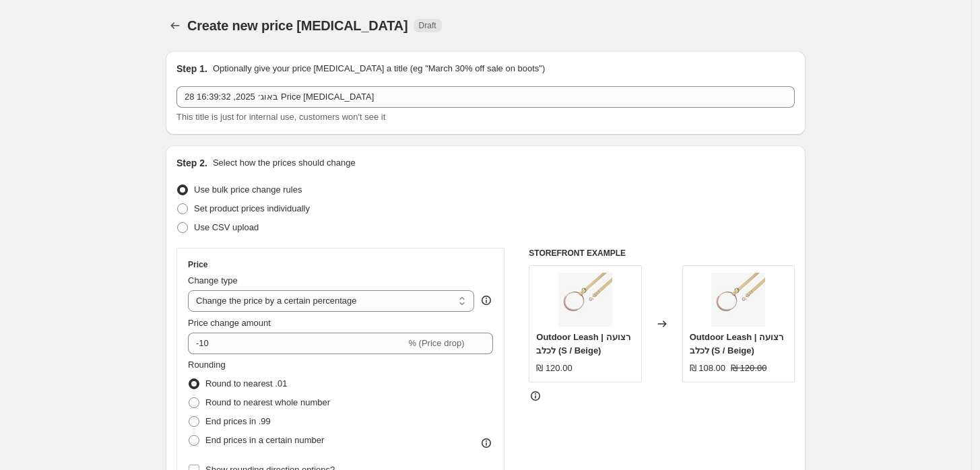  What do you see at coordinates (246, 384) in the screenshot?
I see `span: Round to nearest .01` at bounding box center [246, 384].